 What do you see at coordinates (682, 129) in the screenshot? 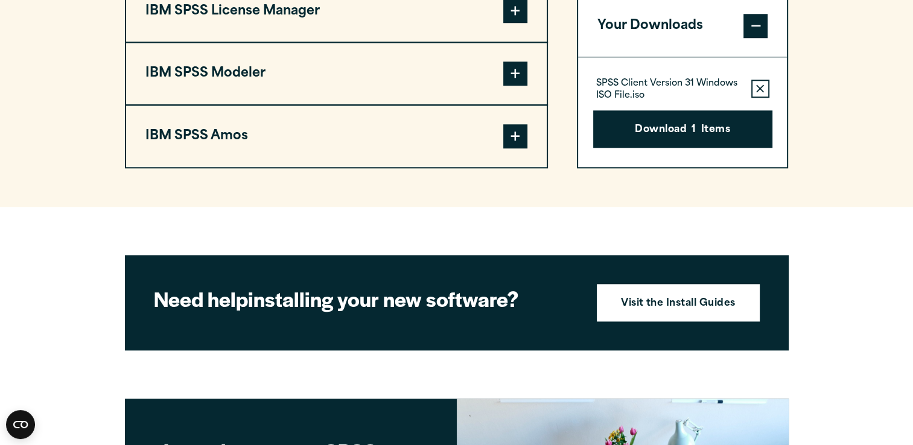
I see `button: Download1Items` at bounding box center [682, 129].